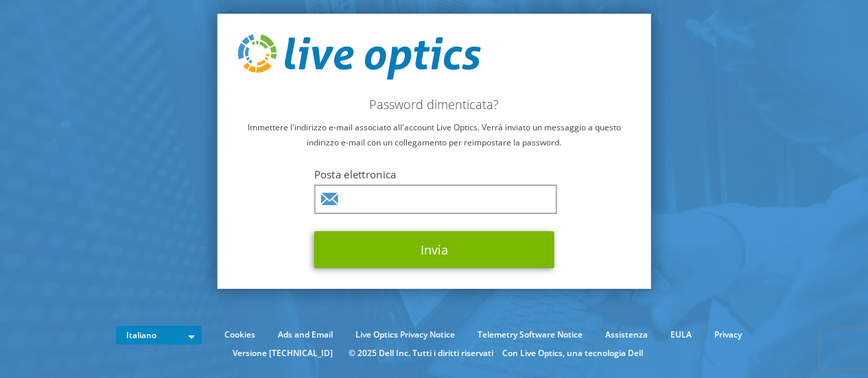 This screenshot has height=378, width=868. I want to click on p: Immettere l'indirizzo e-mail associato all'account Live Optics. Verrà inviato un messaggio a ques..., so click(434, 135).